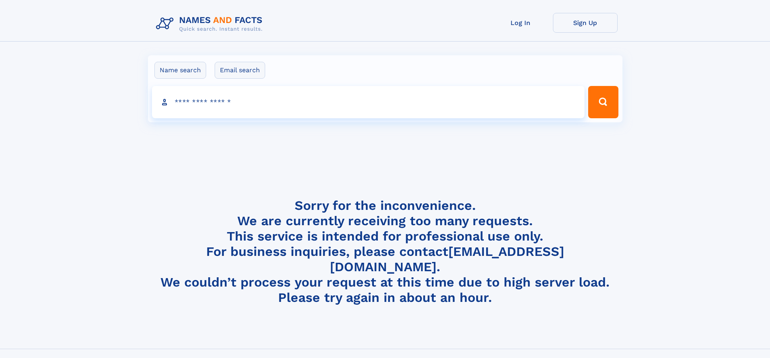 The image size is (770, 358). Describe the element at coordinates (180, 70) in the screenshot. I see `label: Name search` at that location.